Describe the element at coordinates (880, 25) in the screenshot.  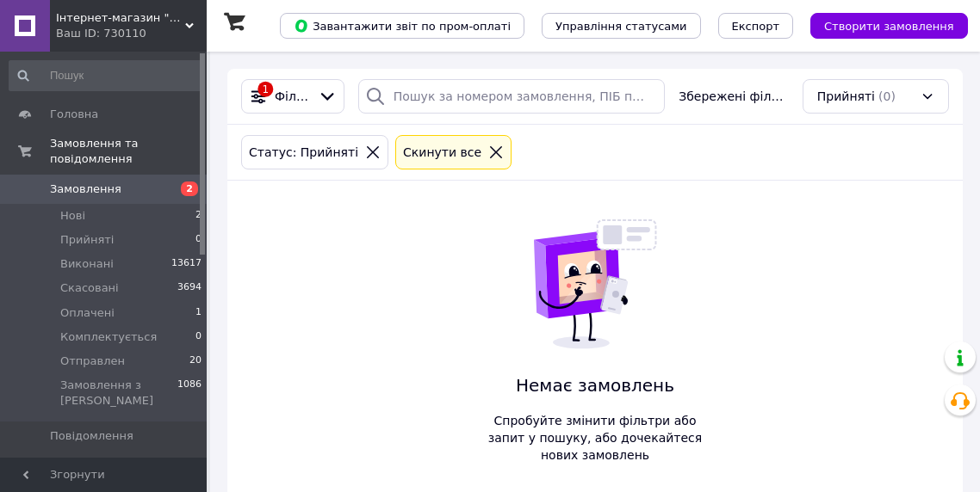
I see `a: Створити замовлення` at that location.